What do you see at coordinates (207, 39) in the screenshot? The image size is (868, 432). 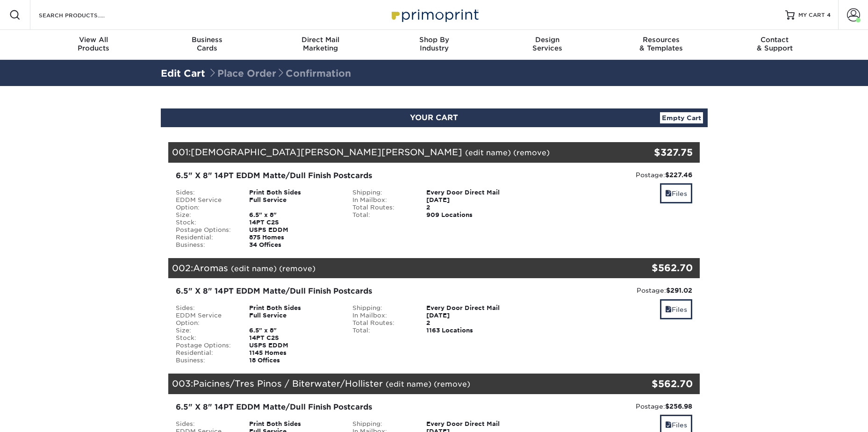 I see `span: Business` at bounding box center [207, 39].